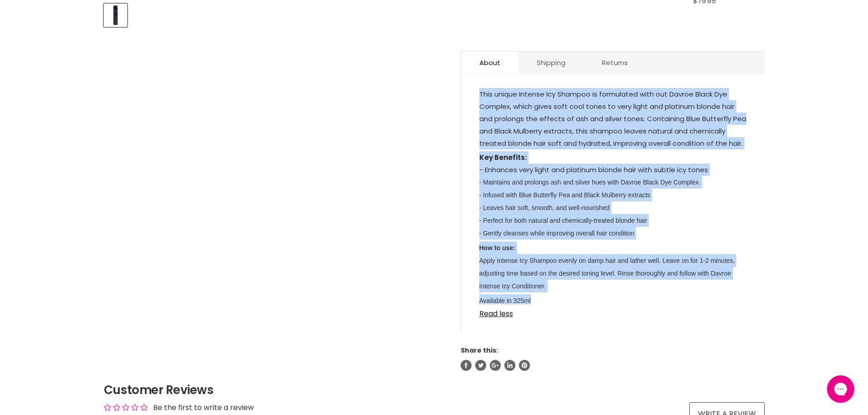  What do you see at coordinates (115, 15) in the screenshot?
I see `img: Davroe Beyond Blonde Intense Icy Shampoo` at bounding box center [115, 15].